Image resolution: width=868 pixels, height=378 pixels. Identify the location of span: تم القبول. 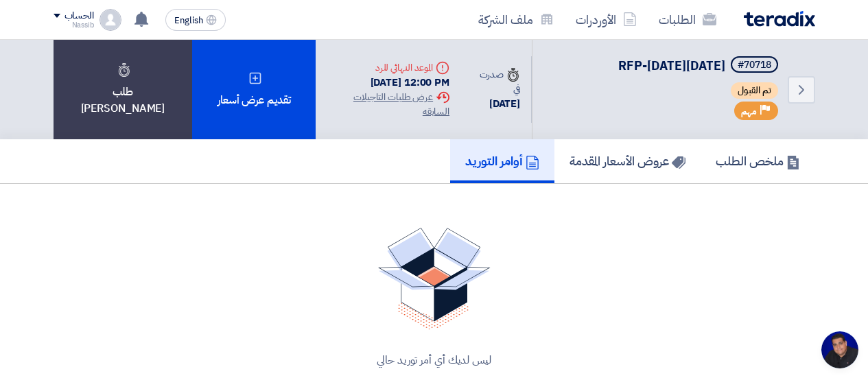
(753, 90).